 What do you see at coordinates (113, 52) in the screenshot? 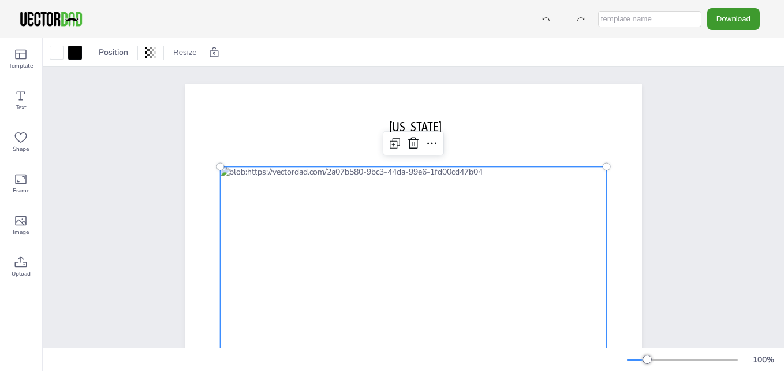
I see `span: Position` at bounding box center [113, 52].